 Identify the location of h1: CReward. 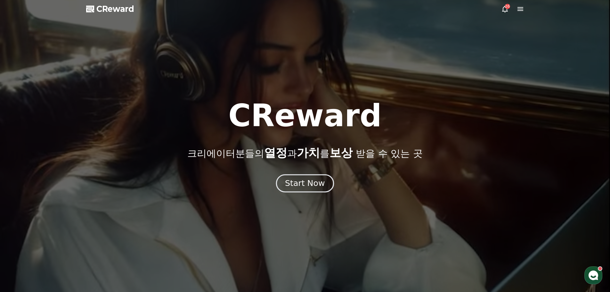
(305, 116).